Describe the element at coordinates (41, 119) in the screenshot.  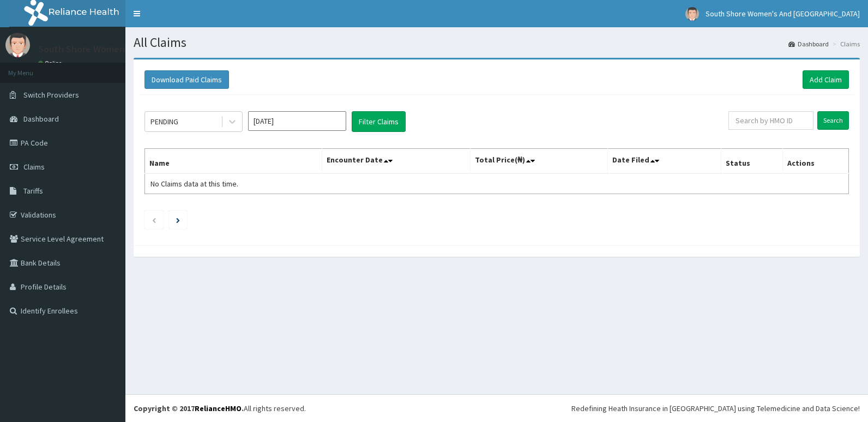
I see `span: Dashboard` at that location.